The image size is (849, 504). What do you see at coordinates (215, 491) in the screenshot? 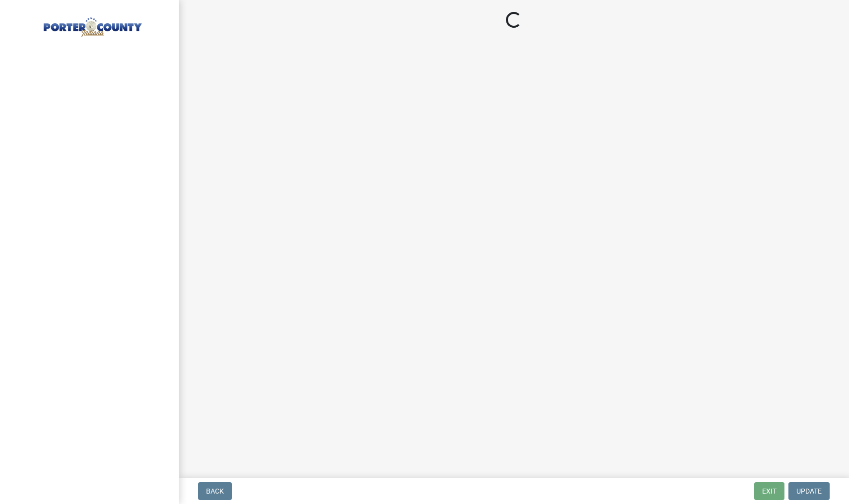
I see `button: Back` at bounding box center [215, 491].